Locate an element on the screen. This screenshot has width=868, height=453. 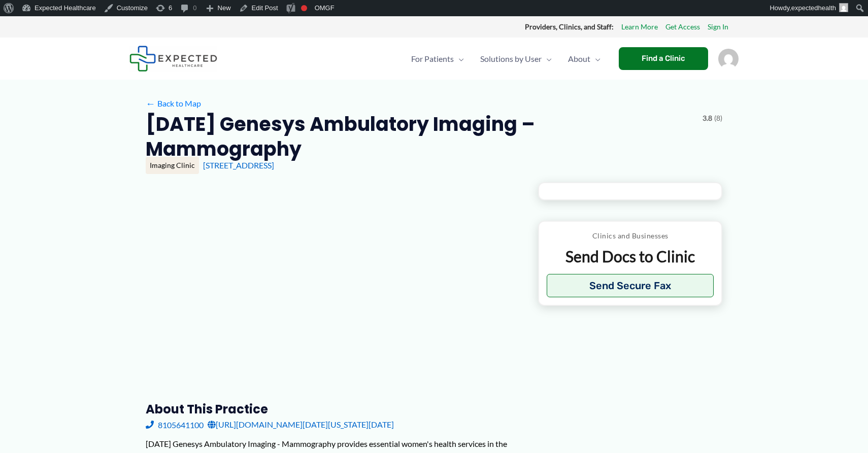
span: Solutions by User is located at coordinates (510, 59).